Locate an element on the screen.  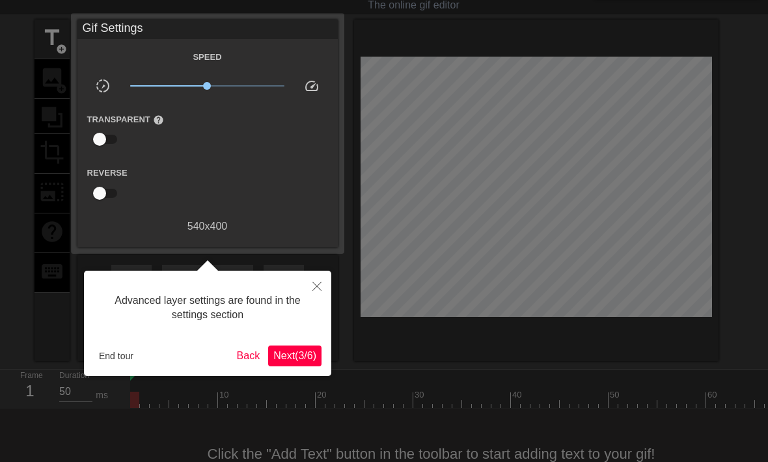
button: Next is located at coordinates (295, 356).